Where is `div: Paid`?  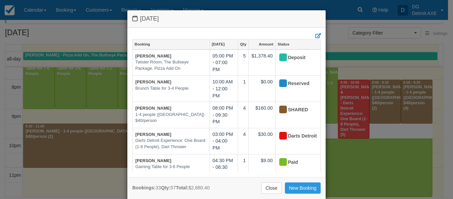
div: Paid is located at coordinates (295, 162).